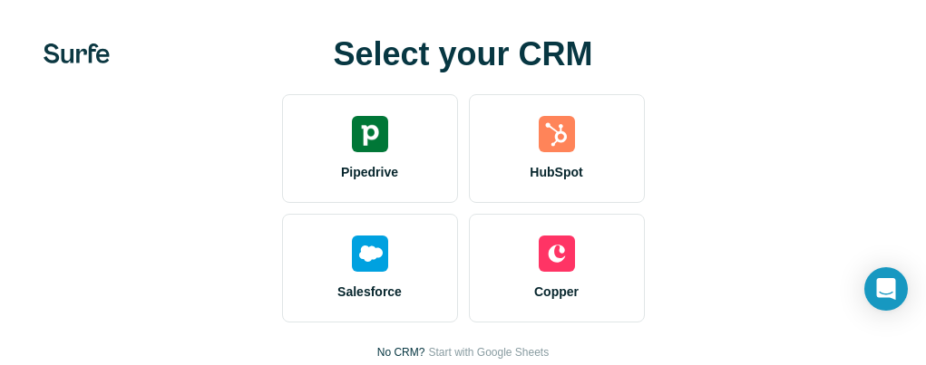 Image resolution: width=926 pixels, height=365 pixels. Describe the element at coordinates (556, 172) in the screenshot. I see `span: HubSpot` at that location.